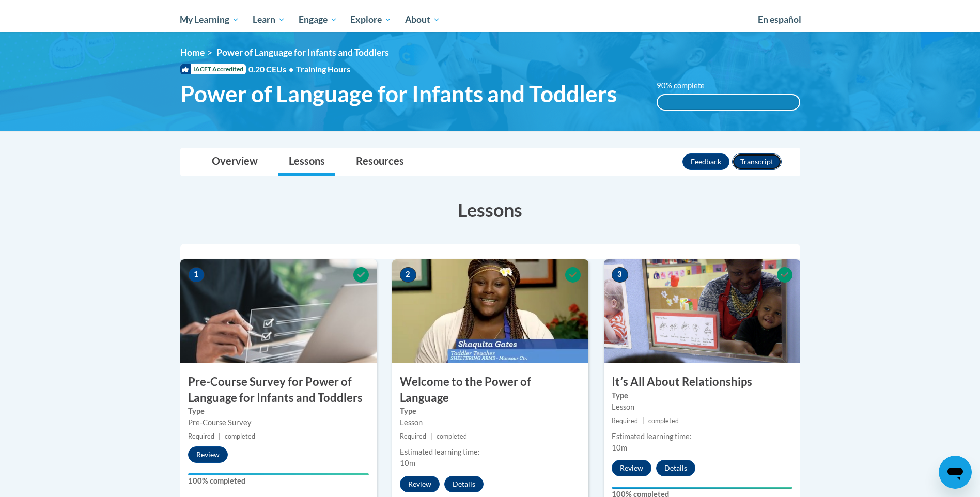 This screenshot has height=497, width=980. I want to click on label: 90% complete, so click(686, 86).